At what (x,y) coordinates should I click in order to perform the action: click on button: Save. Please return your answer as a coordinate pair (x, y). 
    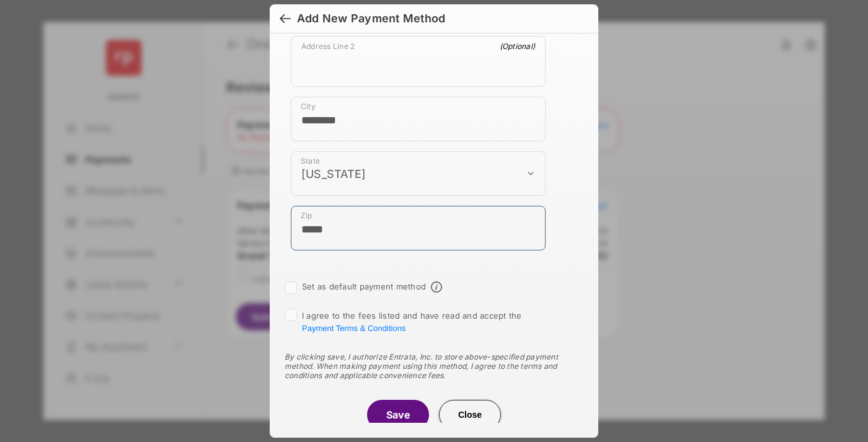
    Looking at the image, I should click on (398, 414).